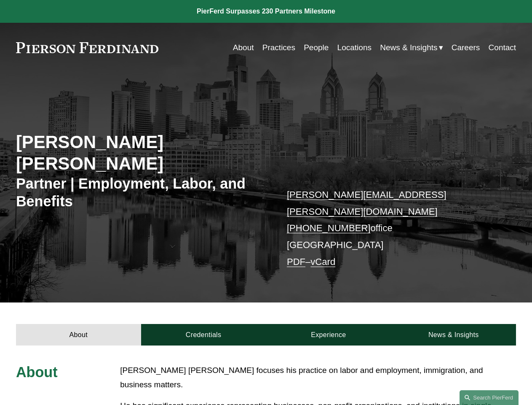 This screenshot has height=405, width=532. I want to click on span: News & Insights, so click(409, 48).